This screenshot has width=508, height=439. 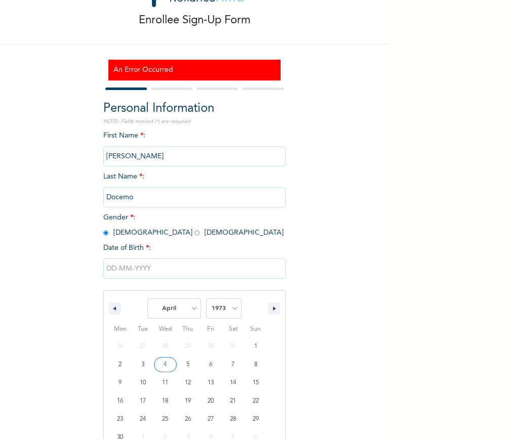 What do you see at coordinates (165, 365) in the screenshot?
I see `button: 4` at bounding box center [165, 365].